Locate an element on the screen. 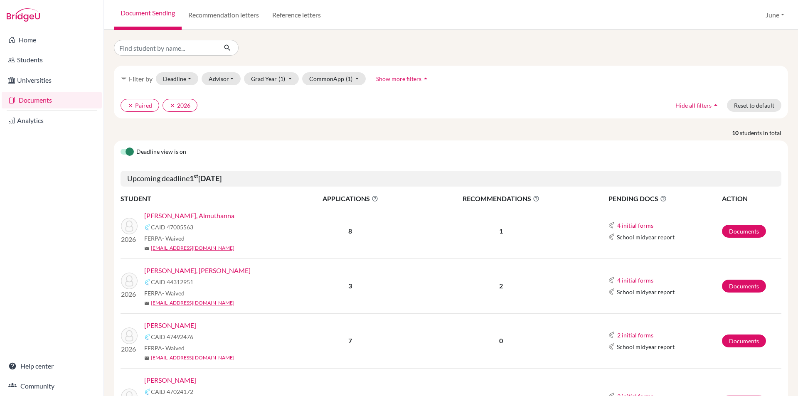  img: Bridge-U is located at coordinates (23, 15).